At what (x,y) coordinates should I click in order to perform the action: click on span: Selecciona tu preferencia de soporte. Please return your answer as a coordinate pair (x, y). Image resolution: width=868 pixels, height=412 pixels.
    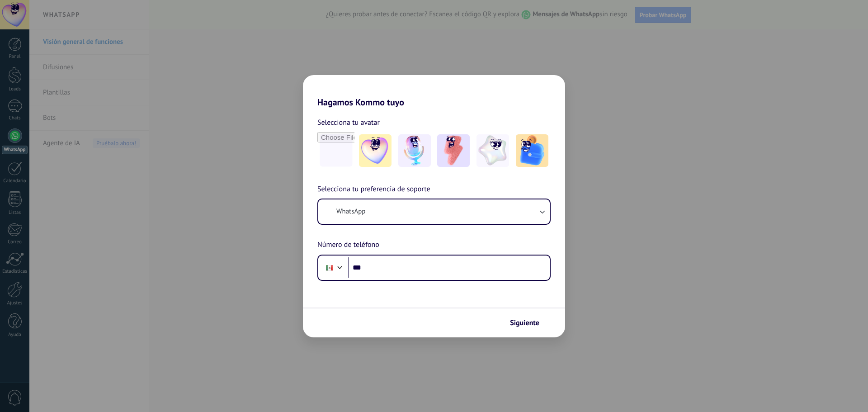
    Looking at the image, I should click on (374, 189).